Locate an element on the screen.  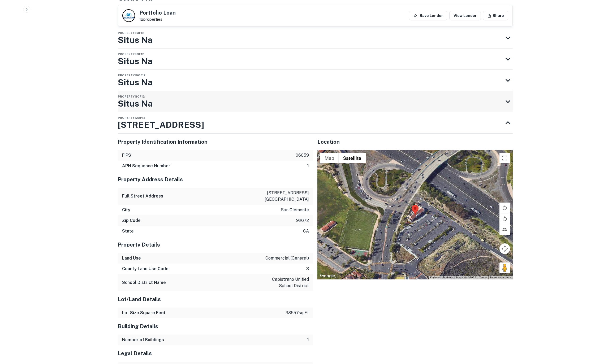
a: View Lender is located at coordinates (465, 16).